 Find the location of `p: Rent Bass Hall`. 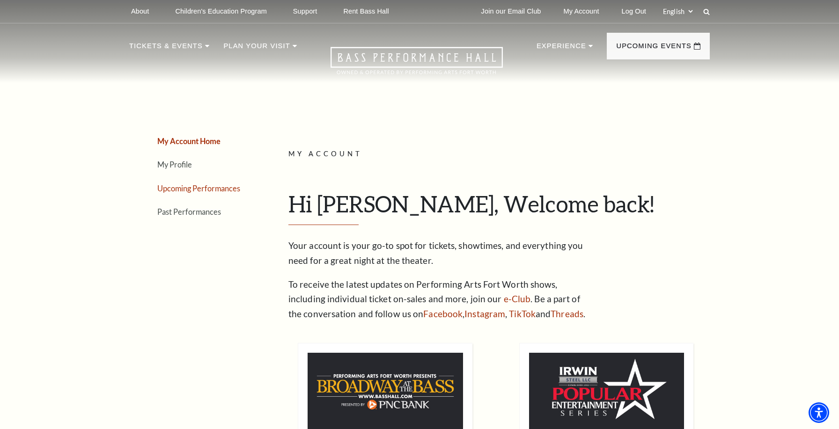

p: Rent Bass Hall is located at coordinates (366, 11).